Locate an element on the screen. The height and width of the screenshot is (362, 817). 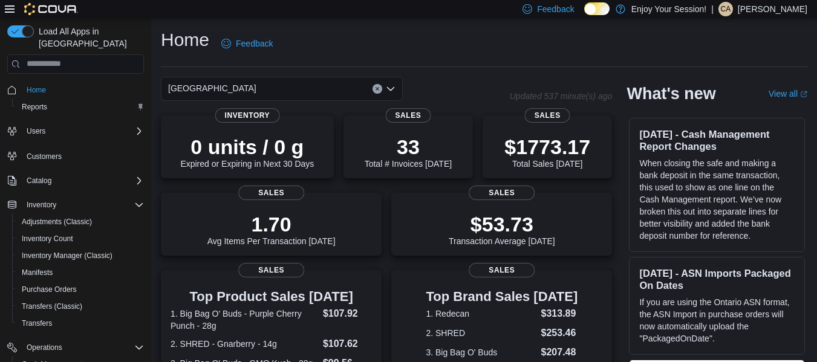
dd: $253.46 is located at coordinates (559, 333).